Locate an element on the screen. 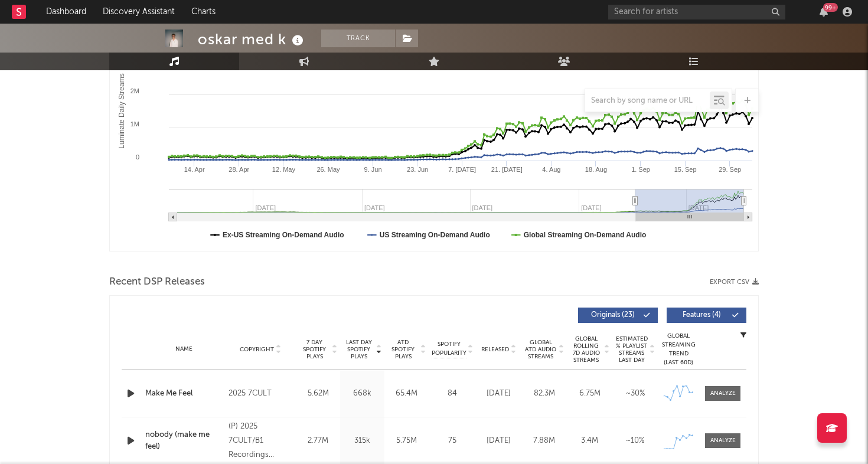  div: 82.3M is located at coordinates (544, 394).